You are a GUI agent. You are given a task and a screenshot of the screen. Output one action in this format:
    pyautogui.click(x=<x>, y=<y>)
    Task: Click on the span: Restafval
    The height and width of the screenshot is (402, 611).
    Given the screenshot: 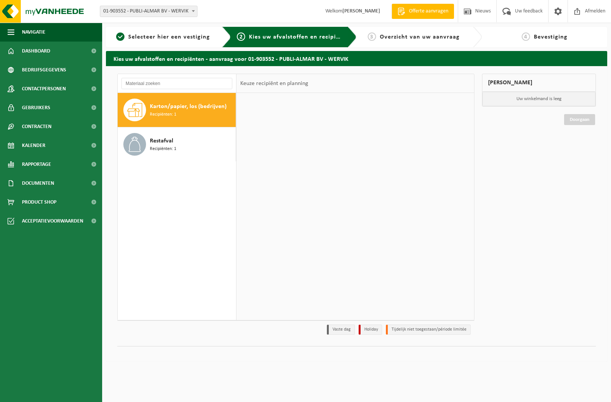 What is the action you would take?
    pyautogui.click(x=161, y=141)
    